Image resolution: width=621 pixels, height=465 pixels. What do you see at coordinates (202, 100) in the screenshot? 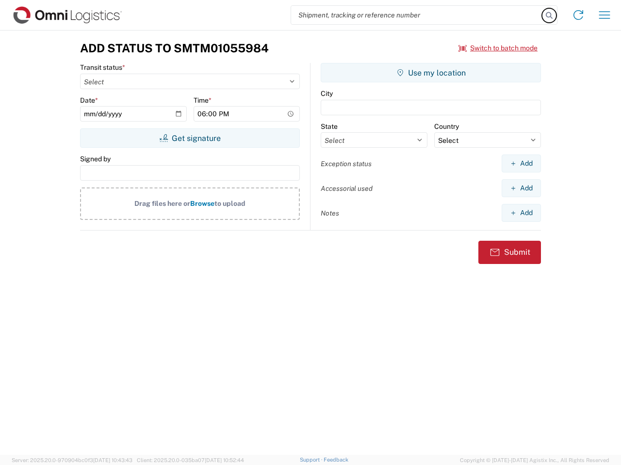
I see `label: Time` at bounding box center [202, 100].